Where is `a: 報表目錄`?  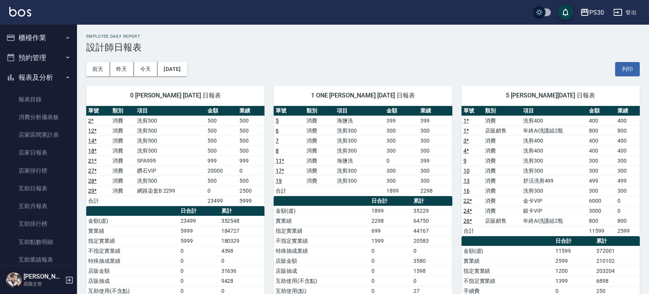
a: 報表目錄 is located at coordinates (39, 99).